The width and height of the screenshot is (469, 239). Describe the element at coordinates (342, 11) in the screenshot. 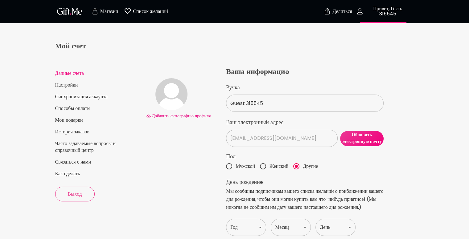

I see `font: Делиться` at that location.